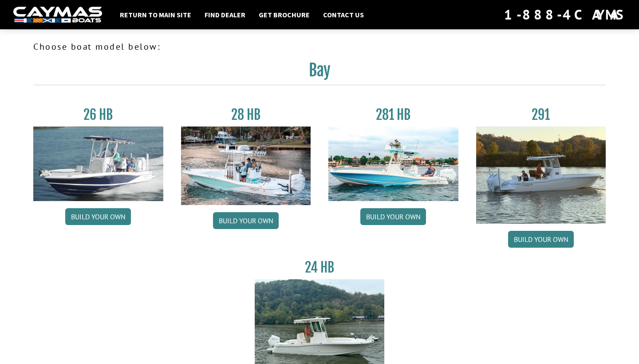 Image resolution: width=639 pixels, height=364 pixels. Describe the element at coordinates (98, 164) in the screenshot. I see `img: 26_new_photo_resized.jpg` at that location.